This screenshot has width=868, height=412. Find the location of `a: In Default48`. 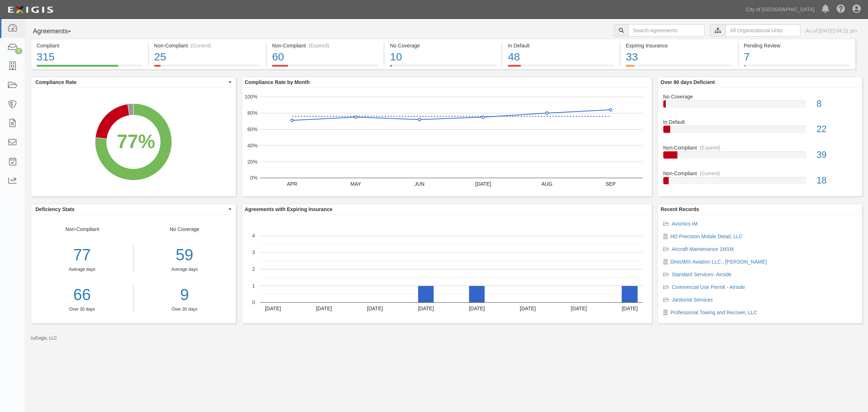

a: In Default48 is located at coordinates (561, 67).